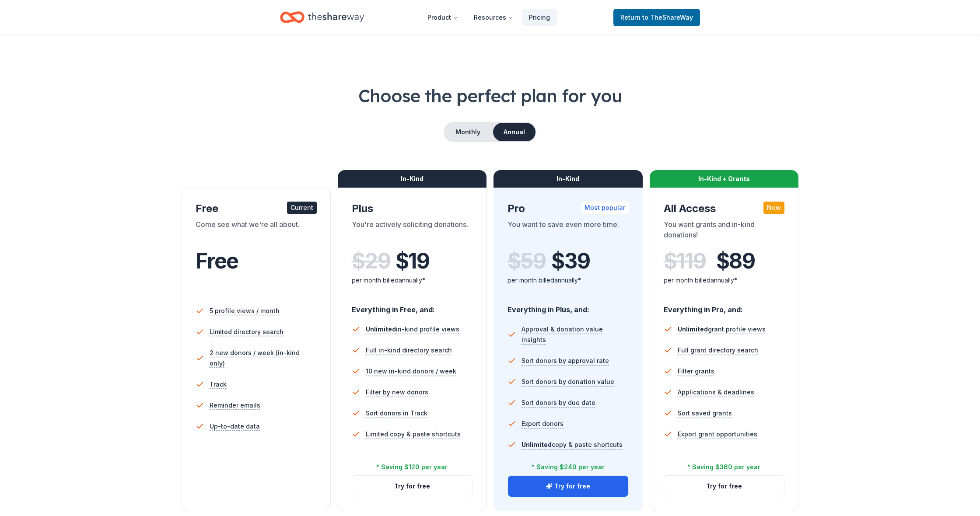 Image resolution: width=980 pixels, height=516 pixels. What do you see at coordinates (263, 359) in the screenshot?
I see `span: 2 new donors / week (in-kind only)` at bounding box center [263, 359].